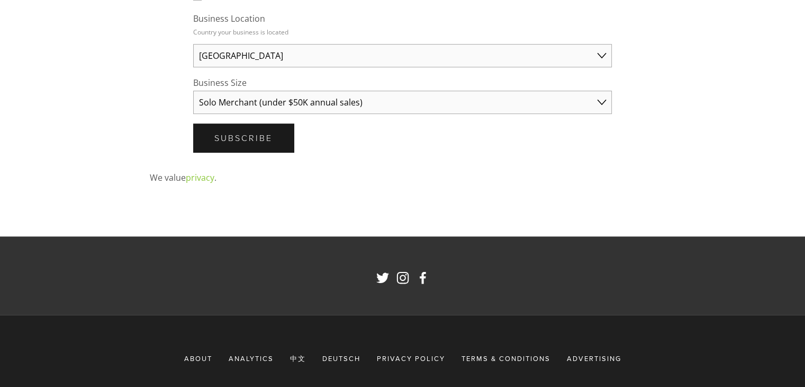 This screenshot has height=387, width=805. I want to click on button: SubscribeSubscribe, so click(244, 138).